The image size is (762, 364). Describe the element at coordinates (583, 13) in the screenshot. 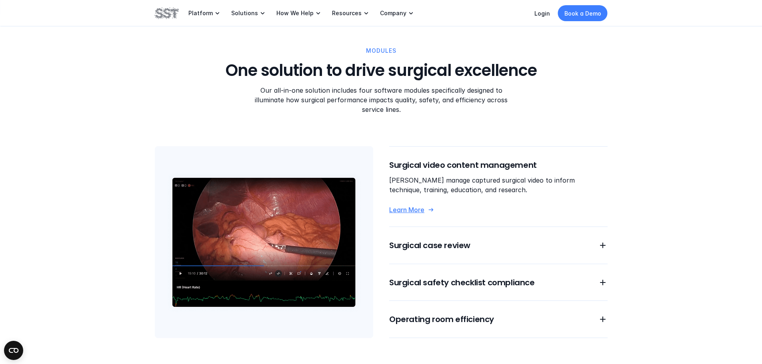

I see `p: Book a Demo` at that location.